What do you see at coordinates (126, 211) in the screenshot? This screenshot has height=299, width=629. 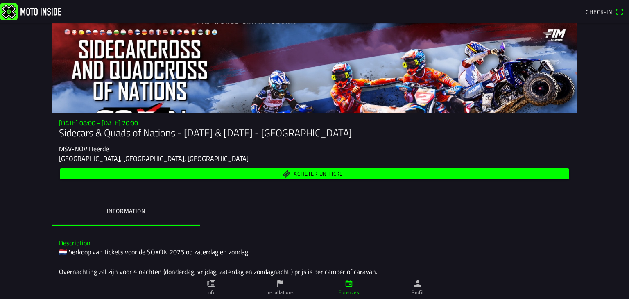 I see `ion-label: Information` at bounding box center [126, 211].